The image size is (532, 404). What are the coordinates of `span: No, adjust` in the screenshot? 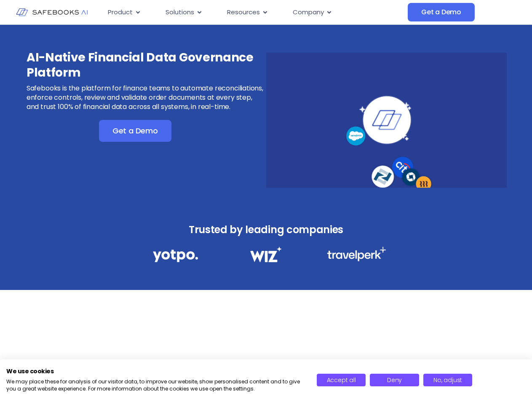 It's located at (447, 380).